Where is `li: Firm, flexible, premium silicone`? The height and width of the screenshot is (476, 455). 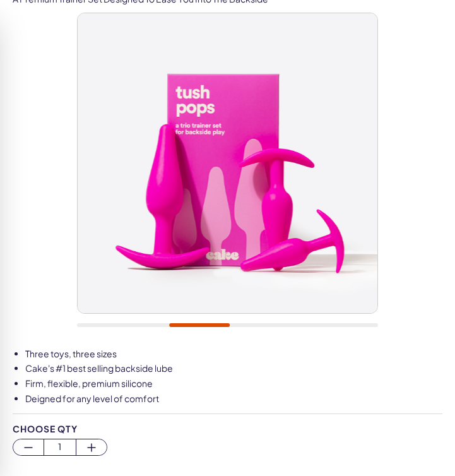 li: Firm, flexible, premium silicone is located at coordinates (233, 383).